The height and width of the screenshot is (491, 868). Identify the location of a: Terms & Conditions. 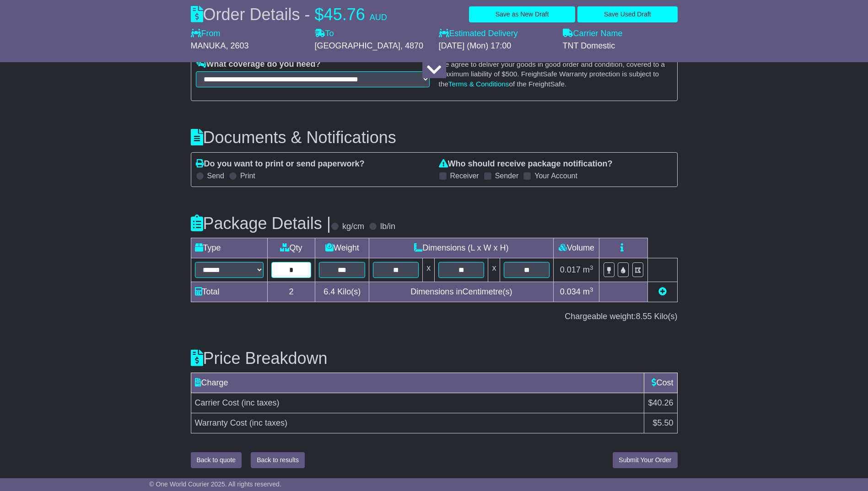
(479, 84).